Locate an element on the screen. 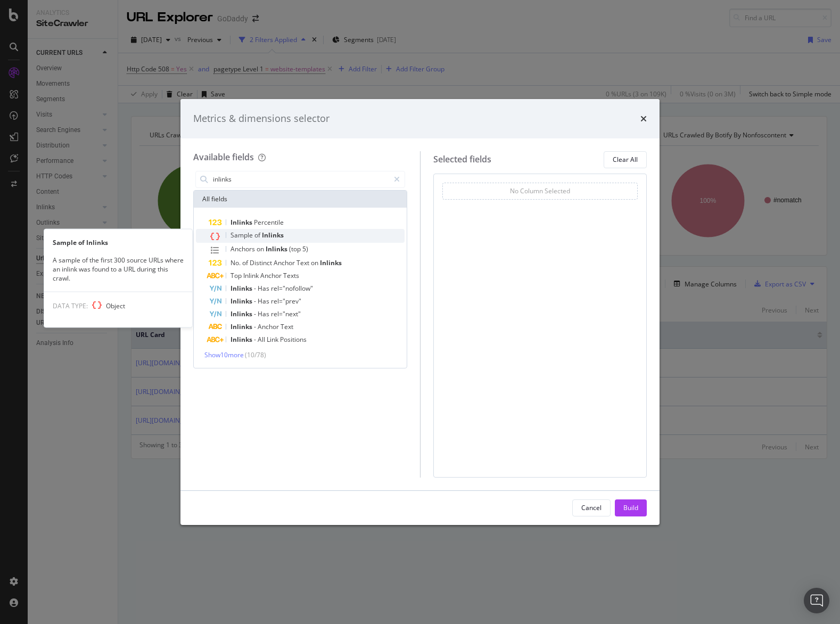 This screenshot has height=624, width=840. div: Build is located at coordinates (631, 508).